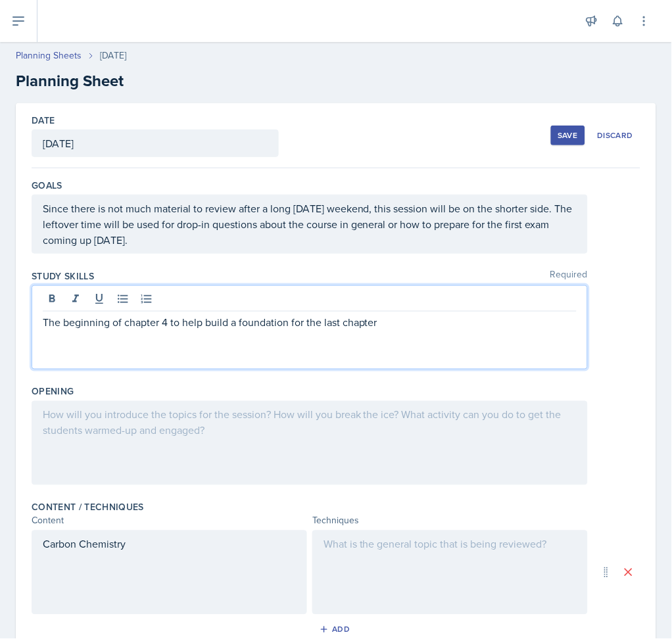 The width and height of the screenshot is (672, 639). Describe the element at coordinates (42, 120) in the screenshot. I see `label: Date` at that location.